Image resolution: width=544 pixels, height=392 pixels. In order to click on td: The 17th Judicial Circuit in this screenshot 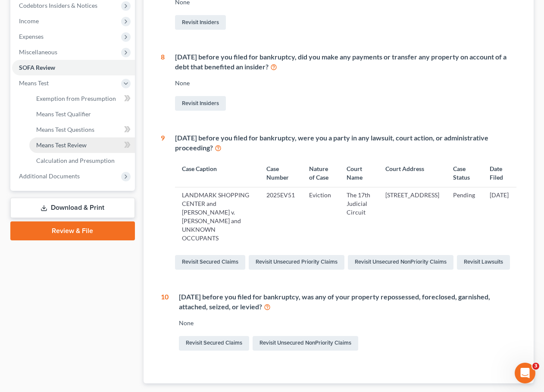, I will do `click(359, 217)`.